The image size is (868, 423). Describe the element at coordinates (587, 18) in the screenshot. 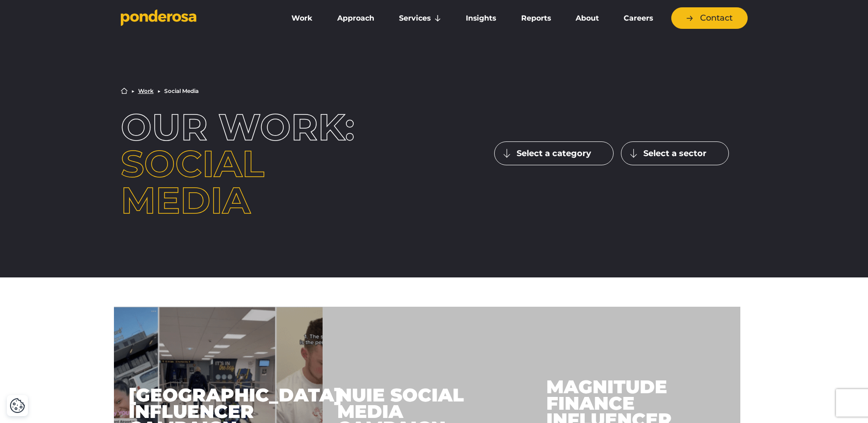

I see `a: About` at that location.